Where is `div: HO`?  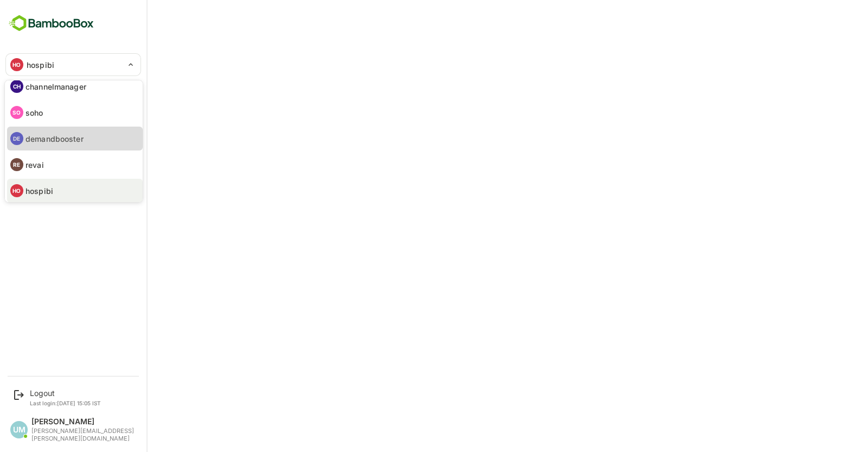
div: HO is located at coordinates (17, 190).